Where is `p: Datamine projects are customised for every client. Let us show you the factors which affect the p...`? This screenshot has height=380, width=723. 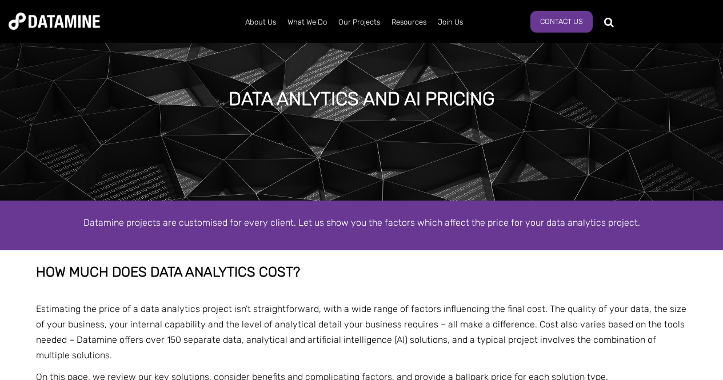 p: Datamine projects are customised for every client. Let us show you the factors which affect the p... is located at coordinates (362, 222).